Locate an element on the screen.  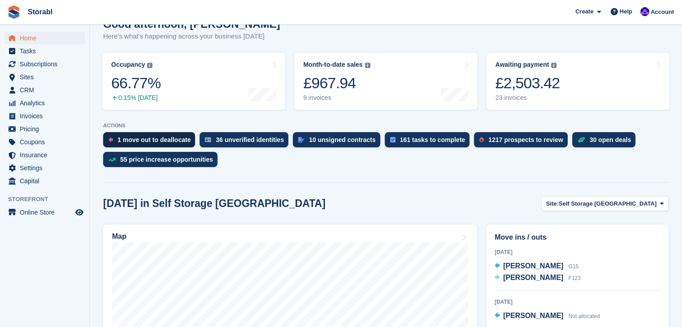
a: 161 tasks to complete is located at coordinates (430, 142).